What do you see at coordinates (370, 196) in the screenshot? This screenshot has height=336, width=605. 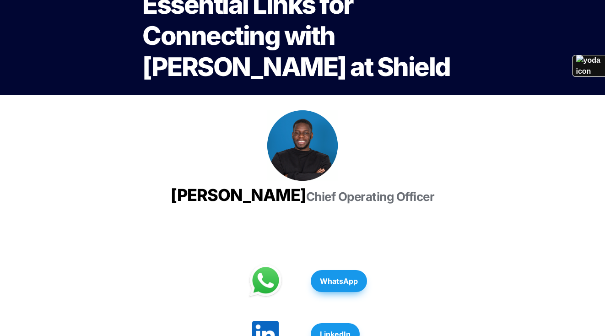 I see `span: Chief Operating Officer` at bounding box center [370, 196].